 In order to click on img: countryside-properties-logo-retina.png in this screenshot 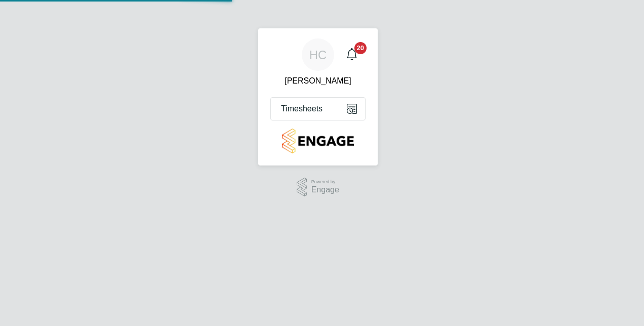, I will do `click(317, 141)`.